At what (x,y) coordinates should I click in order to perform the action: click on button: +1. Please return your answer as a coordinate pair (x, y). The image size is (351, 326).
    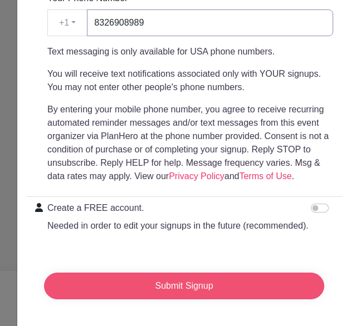
    Looking at the image, I should click on (67, 23).